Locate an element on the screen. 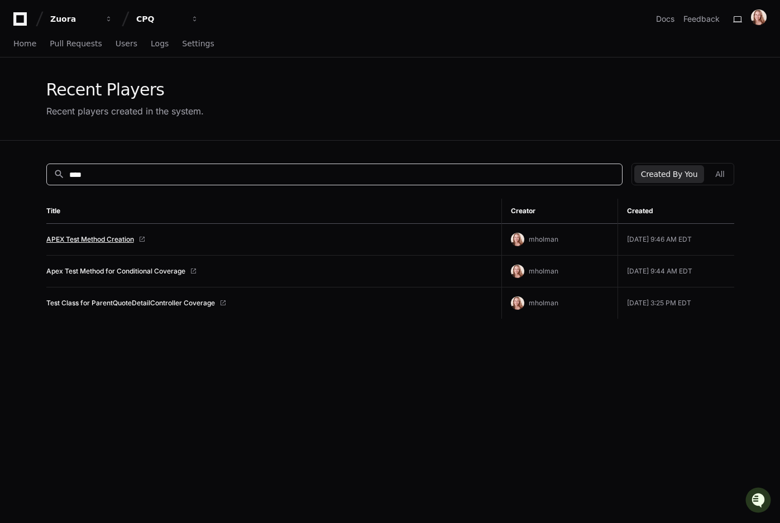  div: Zuora is located at coordinates (74, 19).